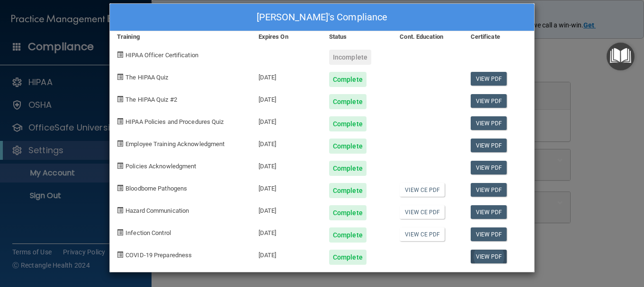  I want to click on div: Expires On, so click(287, 37).